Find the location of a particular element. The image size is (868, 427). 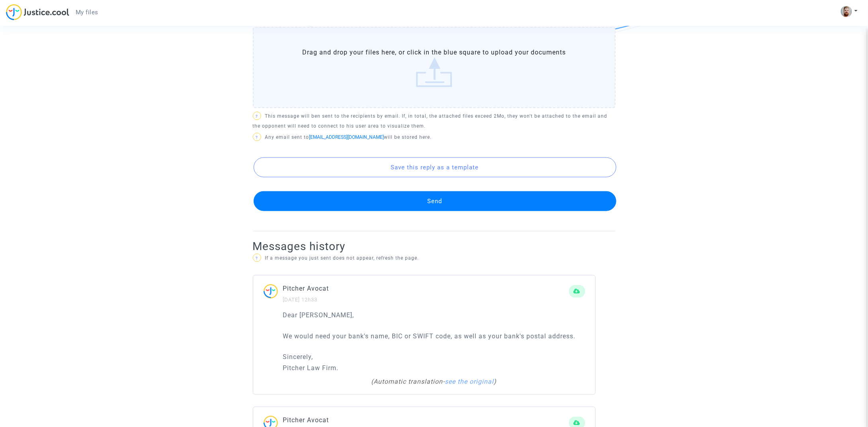

a: My files is located at coordinates (87, 13).